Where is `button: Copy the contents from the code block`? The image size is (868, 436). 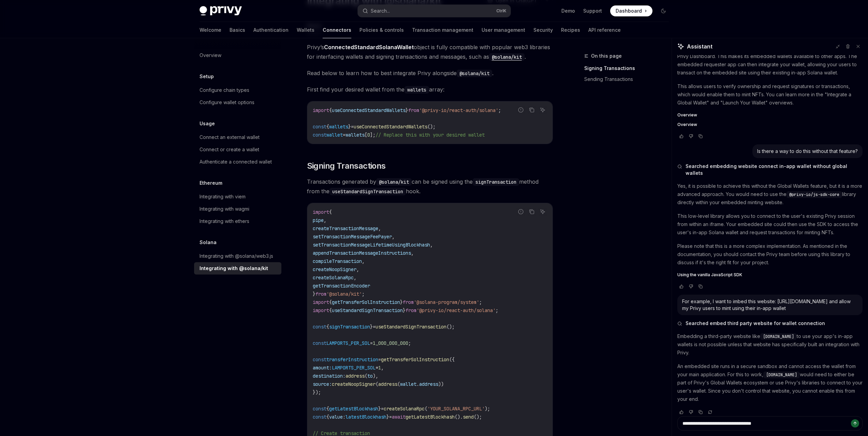
button: Copy the contents from the code block is located at coordinates (532, 211).